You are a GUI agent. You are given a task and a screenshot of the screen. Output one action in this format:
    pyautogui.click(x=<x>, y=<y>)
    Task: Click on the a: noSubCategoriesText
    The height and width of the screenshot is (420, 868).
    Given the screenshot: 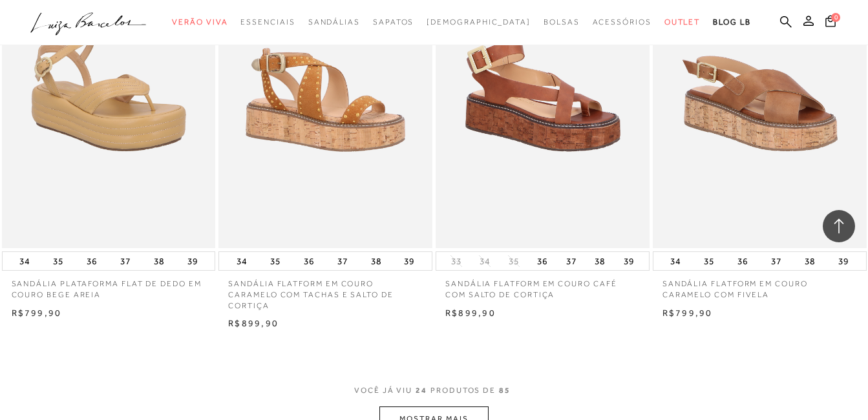 What is the action you would take?
    pyautogui.click(x=479, y=22)
    